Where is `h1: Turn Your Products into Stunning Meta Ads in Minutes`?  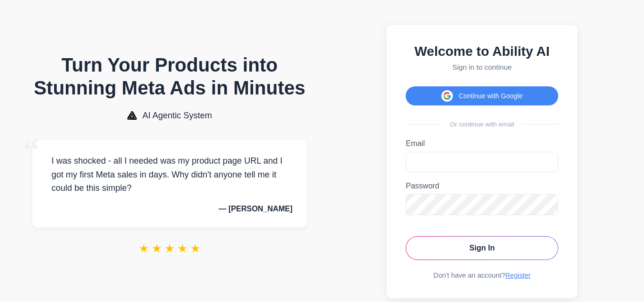
h1: Turn Your Products into Stunning Meta Ads in Minutes is located at coordinates (170, 77).